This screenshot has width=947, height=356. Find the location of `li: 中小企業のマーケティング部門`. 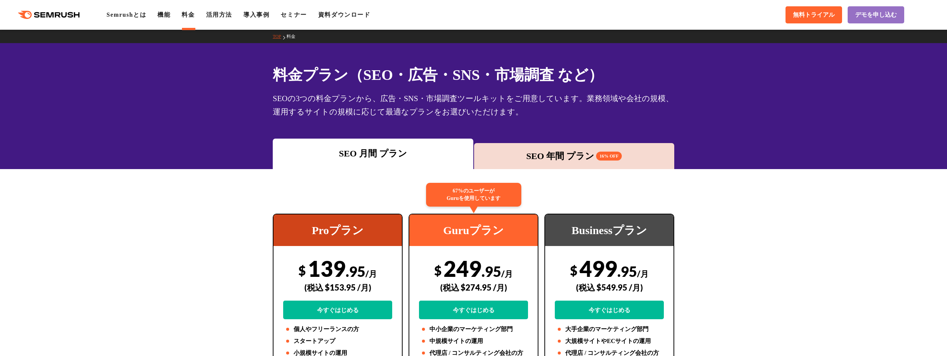

li: 中小企業のマーケティング部門 is located at coordinates (473, 330).